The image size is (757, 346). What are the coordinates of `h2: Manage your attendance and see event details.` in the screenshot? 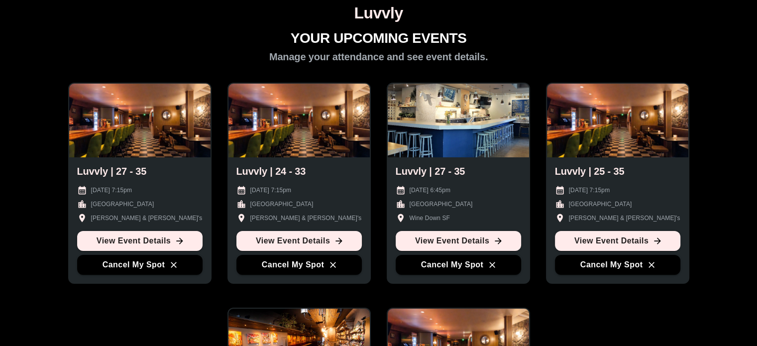 It's located at (378, 57).